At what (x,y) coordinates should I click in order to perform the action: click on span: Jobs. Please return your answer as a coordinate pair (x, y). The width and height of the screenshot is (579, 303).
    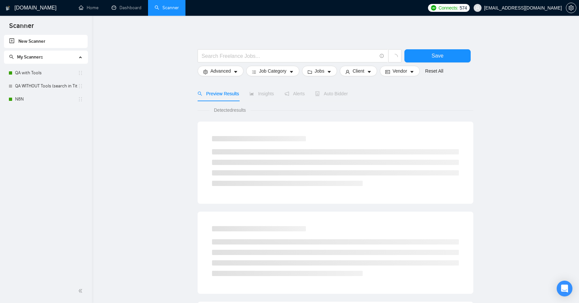
    Looking at the image, I should click on (320, 71).